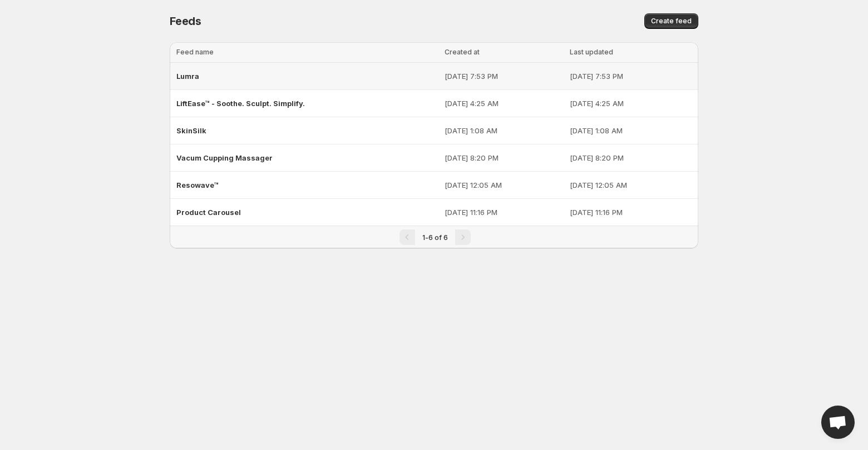 This screenshot has width=868, height=450. I want to click on span: 1-6 of 6, so click(435, 237).